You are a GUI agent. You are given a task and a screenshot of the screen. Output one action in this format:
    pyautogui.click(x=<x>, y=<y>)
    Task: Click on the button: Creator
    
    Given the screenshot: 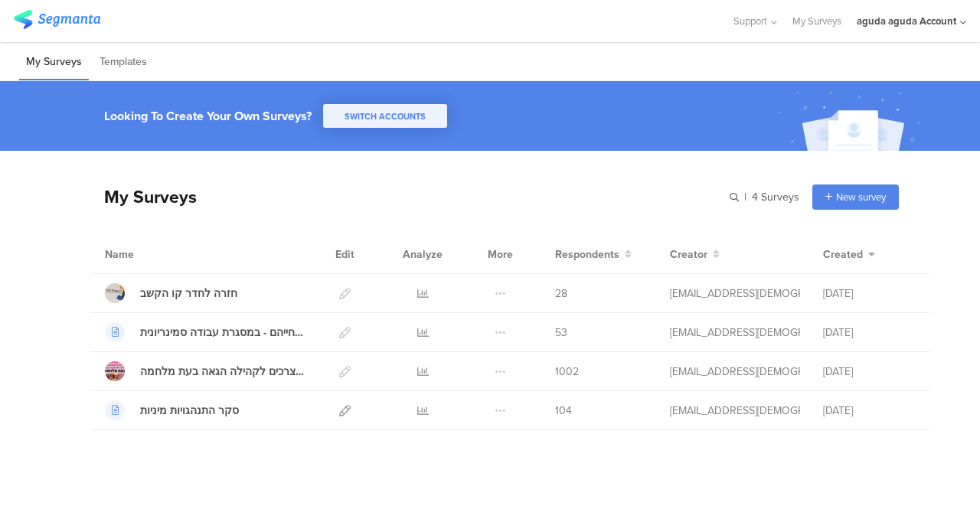 What is the action you would take?
    pyautogui.click(x=694, y=254)
    